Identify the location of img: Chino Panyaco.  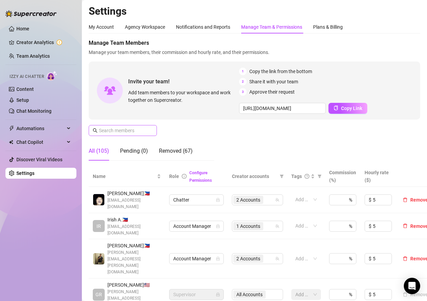
(99, 199).